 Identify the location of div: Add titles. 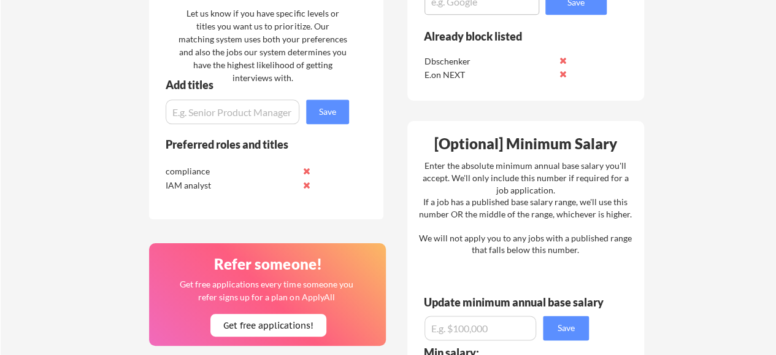
(252, 85).